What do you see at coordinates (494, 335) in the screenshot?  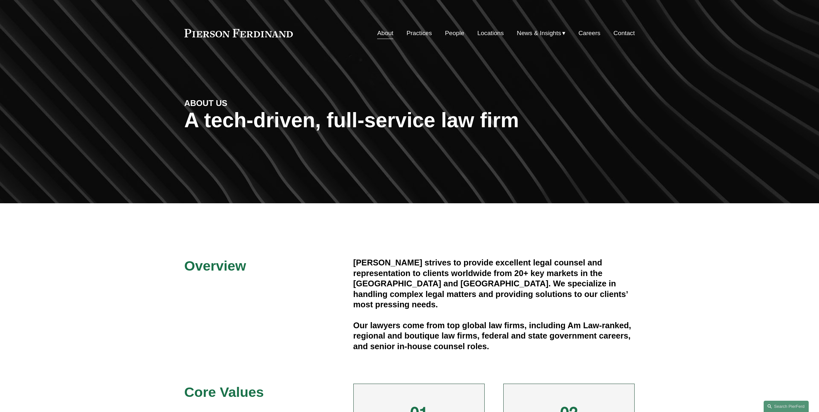 I see `h4: Our lawyers come from top global law firms, including Am Law-ranked, regional and boutique law fi...` at bounding box center [494, 335].